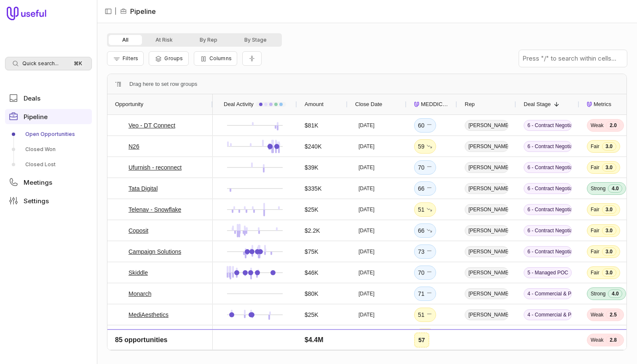 This screenshot has width=637, height=364. What do you see at coordinates (369, 104) in the screenshot?
I see `span: Close Date` at bounding box center [369, 104].